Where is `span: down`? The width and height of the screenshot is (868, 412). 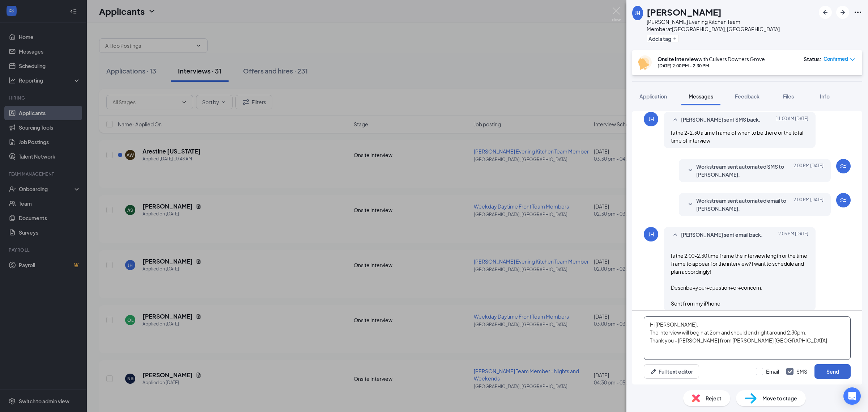
span: down is located at coordinates (852, 59).